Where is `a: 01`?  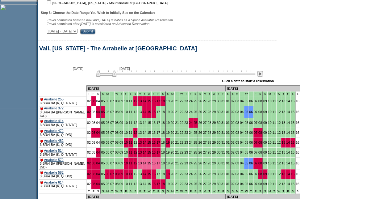 a: 01 is located at coordinates (228, 152).